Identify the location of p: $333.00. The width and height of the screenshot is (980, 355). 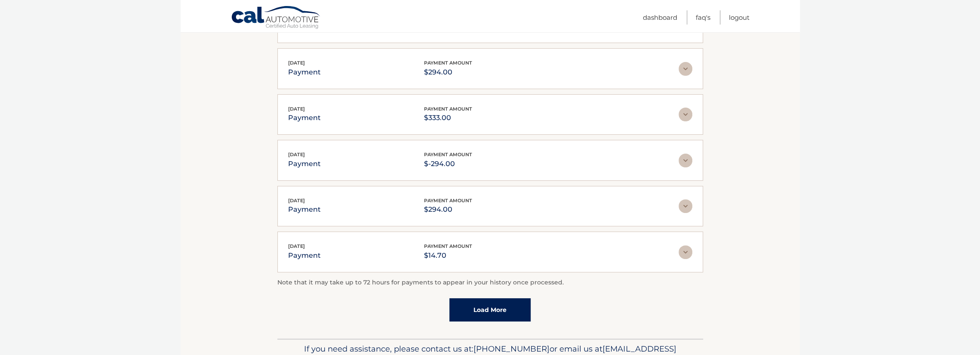
(448, 118).